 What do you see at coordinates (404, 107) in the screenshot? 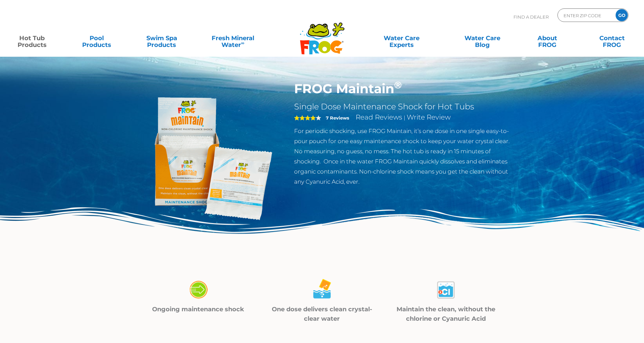
I see `h2: Single Dose Maintenance Shock for Hot Tubs` at bounding box center [404, 107].